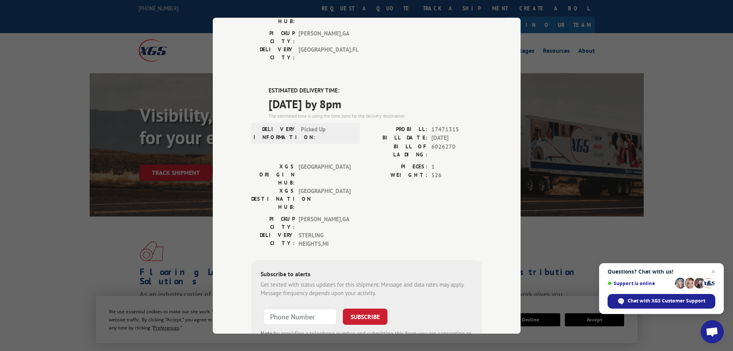  I want to click on button: SUBSCRIBE, so click(365, 316).